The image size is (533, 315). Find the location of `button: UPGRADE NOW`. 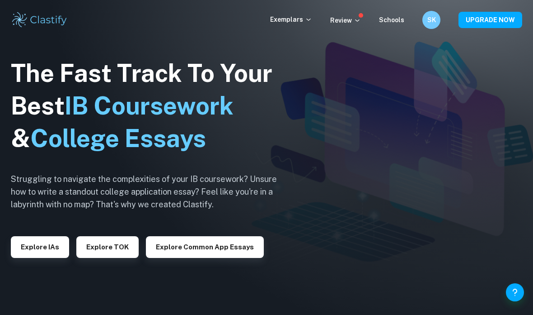

button: UPGRADE NOW is located at coordinates (490, 20).